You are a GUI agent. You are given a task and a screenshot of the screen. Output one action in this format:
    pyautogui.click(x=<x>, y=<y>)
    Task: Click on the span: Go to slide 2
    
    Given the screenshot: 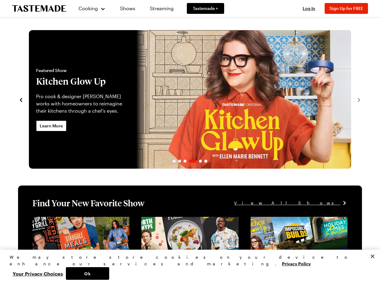 What is the action you would take?
    pyautogui.click(x=180, y=161)
    